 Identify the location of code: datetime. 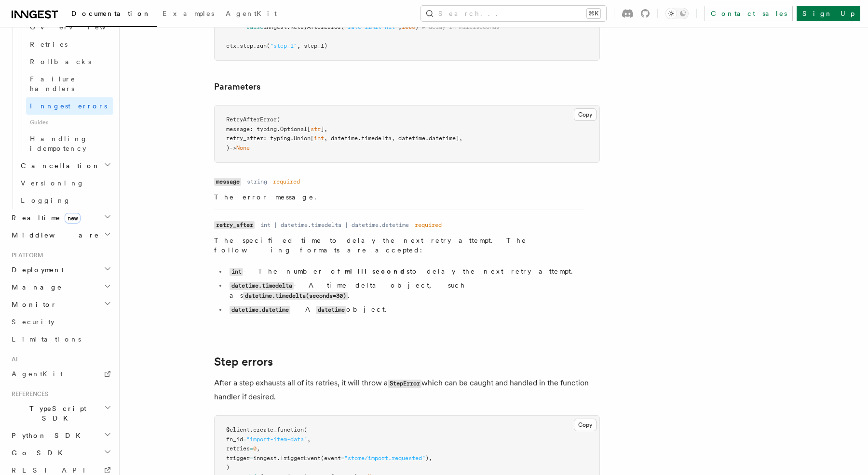
(330, 310).